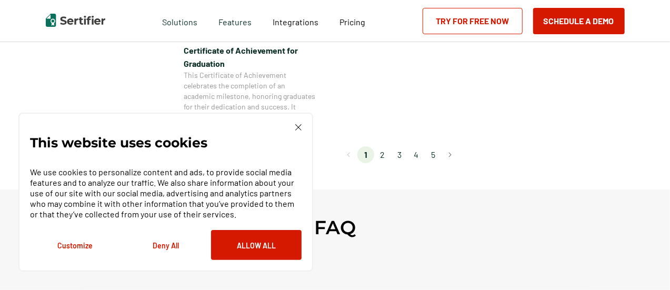 Image resolution: width=670 pixels, height=290 pixels. I want to click on span: Certificate of Achievement for Graduation, so click(249, 57).